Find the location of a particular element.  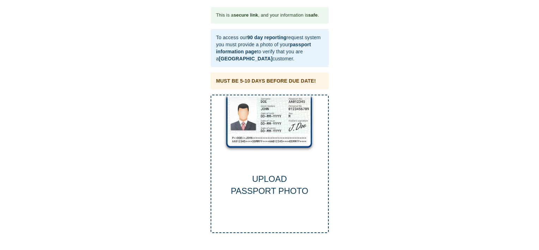

div: UPLOAD PASSPORT PHOTO is located at coordinates (270, 185).